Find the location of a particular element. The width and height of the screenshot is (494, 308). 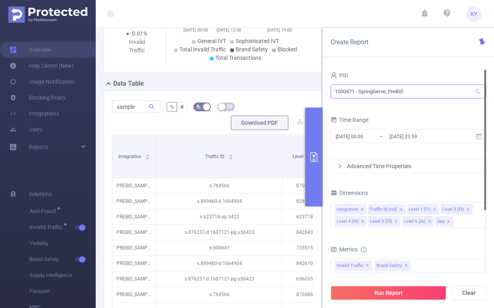

span: Anti-Fraud is located at coordinates (44, 211).